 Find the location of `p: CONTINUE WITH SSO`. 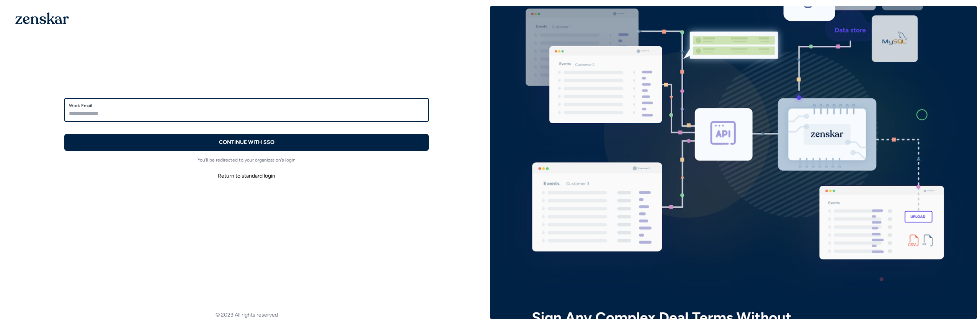

p: CONTINUE WITH SSO is located at coordinates (247, 143).